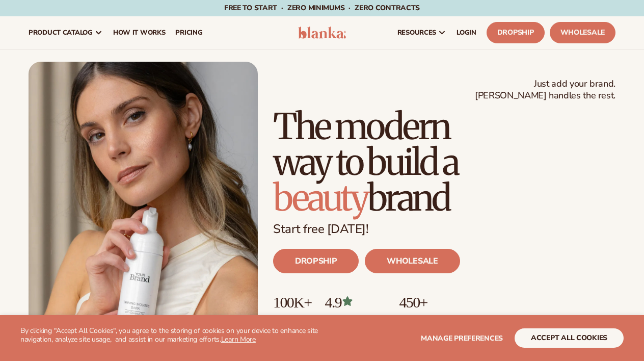 The width and height of the screenshot is (644, 361). I want to click on p: 4.9, so click(357, 302).